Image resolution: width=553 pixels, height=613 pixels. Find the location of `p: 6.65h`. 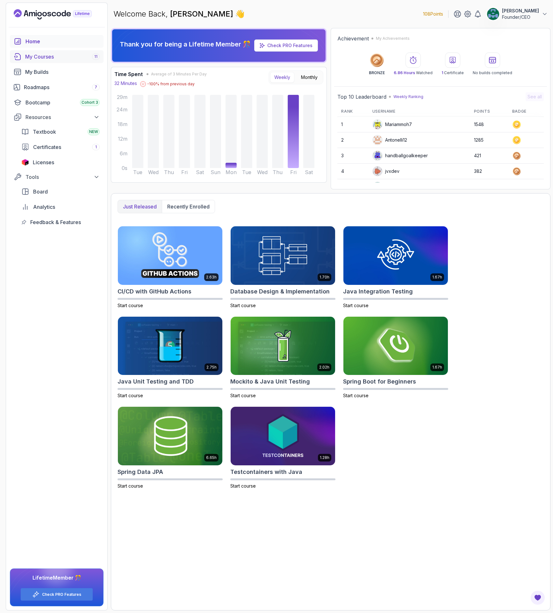

p: 6.65h is located at coordinates (211, 458).